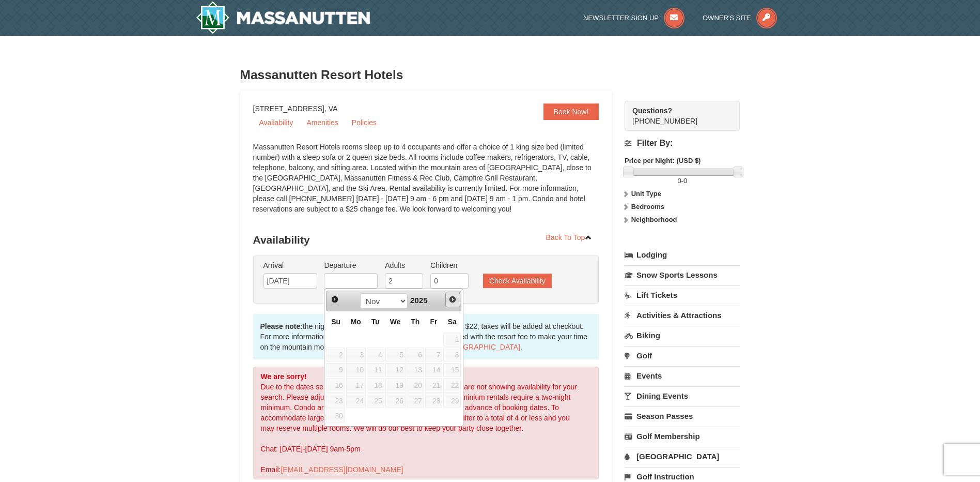 Image resolution: width=980 pixels, height=482 pixels. I want to click on span: Wednesday, so click(395, 321).